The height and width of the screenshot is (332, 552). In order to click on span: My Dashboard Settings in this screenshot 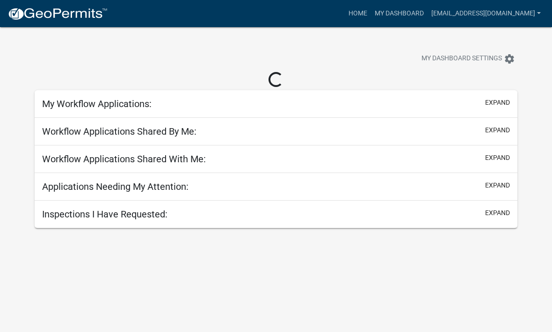, I will do `click(461, 59)`.